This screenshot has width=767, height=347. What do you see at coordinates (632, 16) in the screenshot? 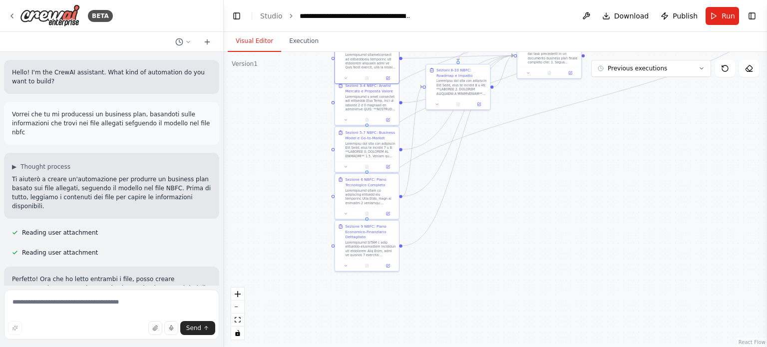
I see `span: Download` at bounding box center [632, 16].